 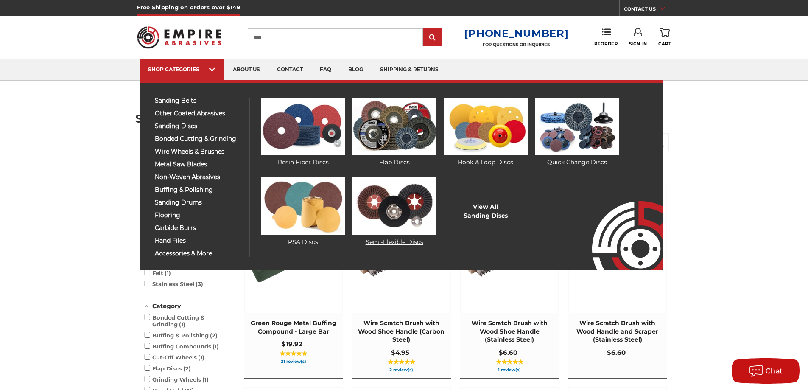 What do you see at coordinates (182, 346) in the screenshot?
I see `span: Buffing Compounds` at bounding box center [182, 346].